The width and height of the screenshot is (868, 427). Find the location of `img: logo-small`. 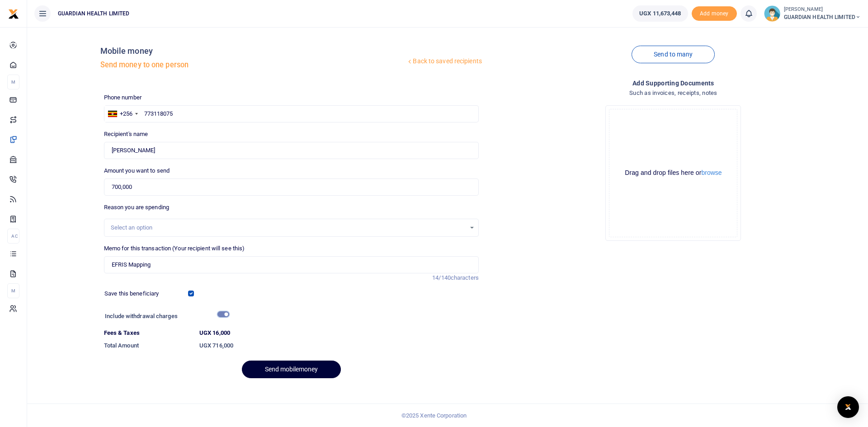

img: logo-small is located at coordinates (14, 14).